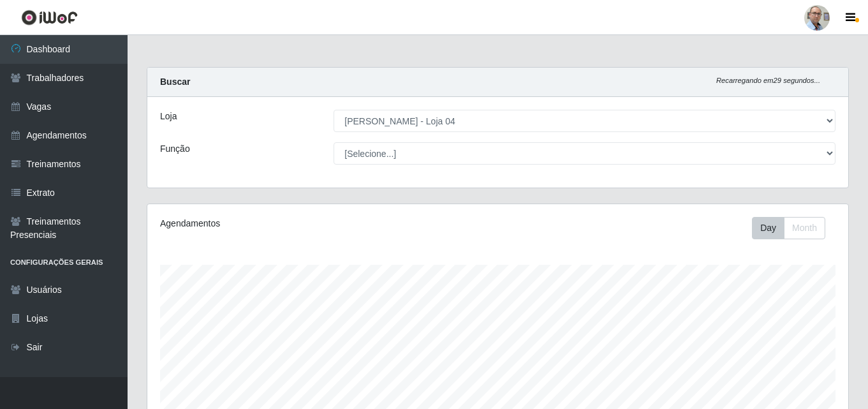 Image resolution: width=868 pixels, height=409 pixels. What do you see at coordinates (793, 228) in the screenshot?
I see `div: Toolbar with button groups` at bounding box center [793, 228].